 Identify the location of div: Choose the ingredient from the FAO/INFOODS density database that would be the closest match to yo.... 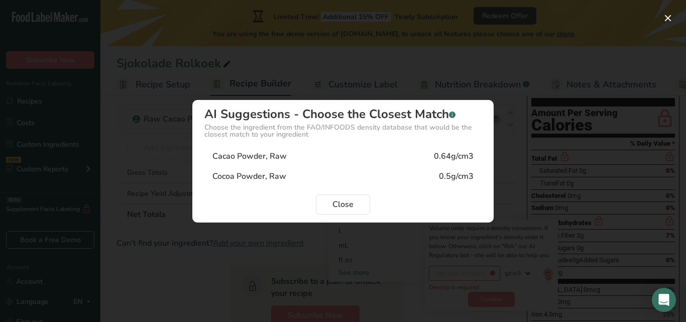
(343, 131).